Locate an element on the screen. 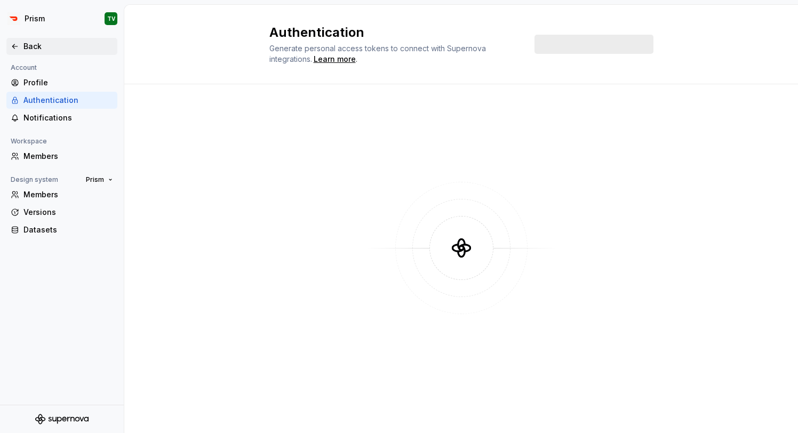 This screenshot has width=798, height=433. span: Prism is located at coordinates (95, 180).